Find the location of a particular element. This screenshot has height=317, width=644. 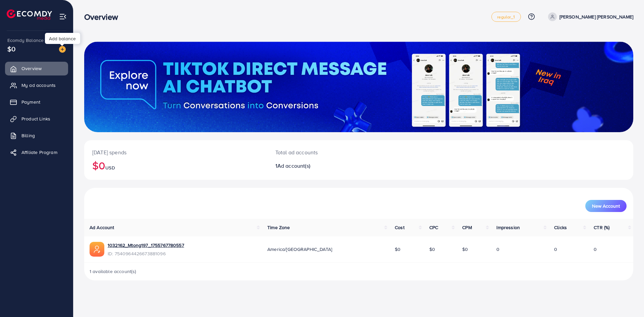

img: menu is located at coordinates (63, 16).